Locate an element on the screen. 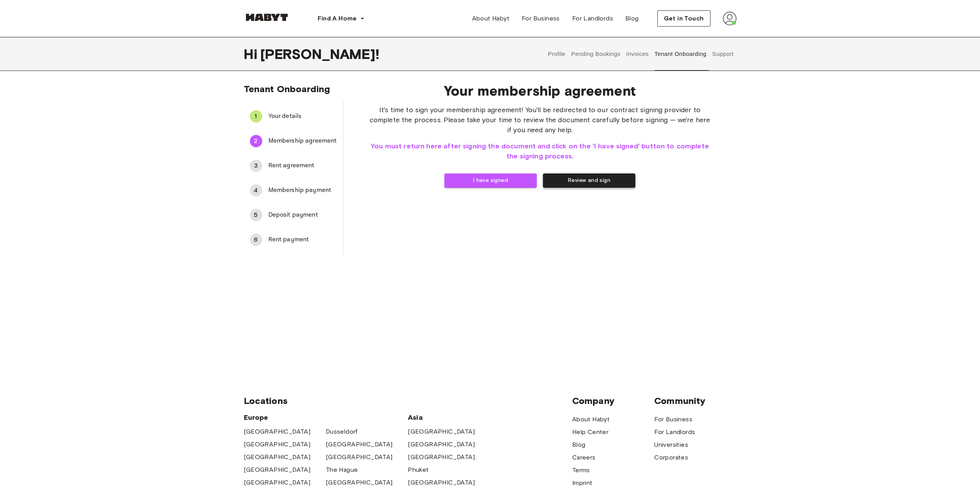 The image size is (980, 493). span: It's time to sign your membership agreement! You'll be redirected to our contract signing provide... is located at coordinates (540, 120).